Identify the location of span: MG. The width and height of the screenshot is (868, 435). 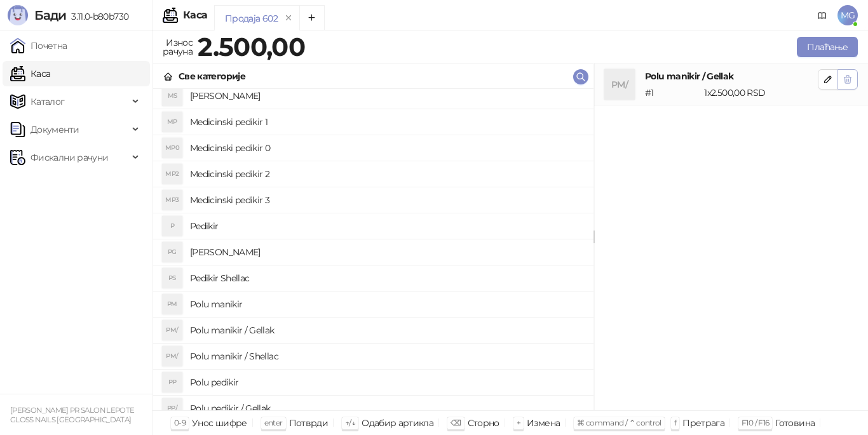
(848, 15).